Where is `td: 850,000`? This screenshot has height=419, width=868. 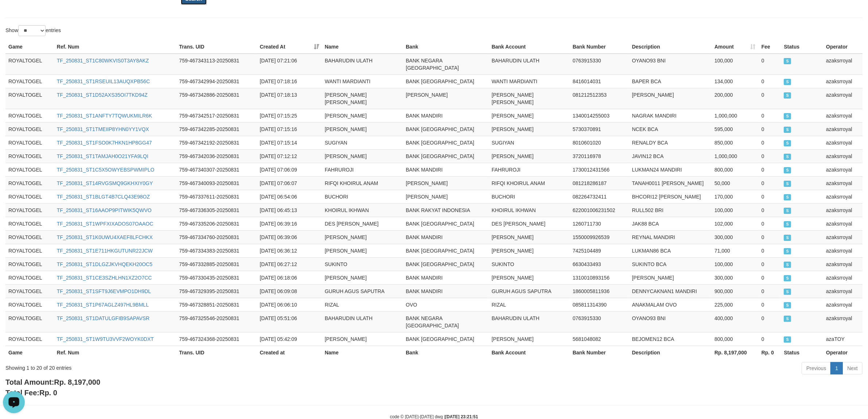 td: 850,000 is located at coordinates (735, 142).